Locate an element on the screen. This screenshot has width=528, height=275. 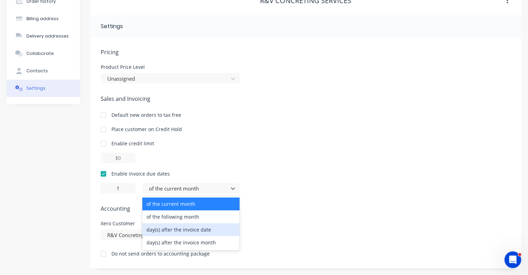
div: Default new orders to tax free is located at coordinates (146, 115).